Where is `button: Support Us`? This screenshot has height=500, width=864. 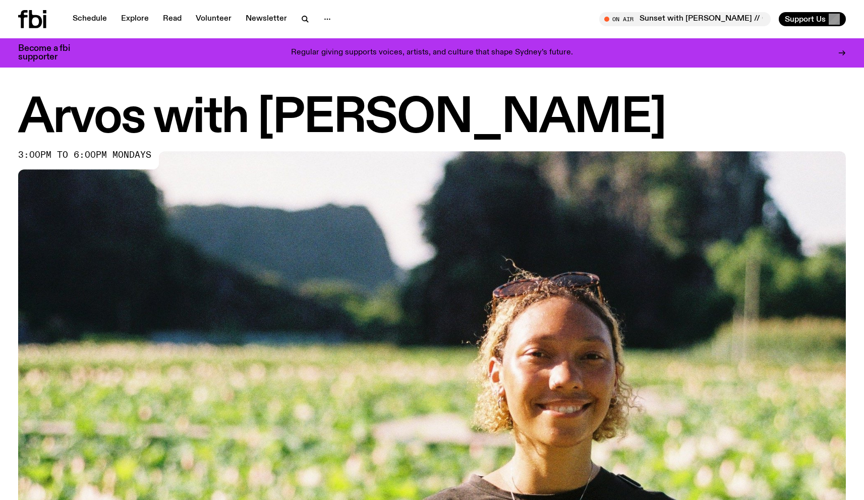 button: Support Us is located at coordinates (812, 19).